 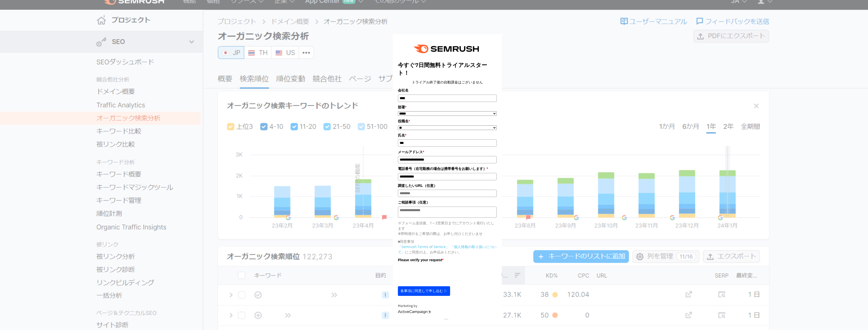 I want to click on label: メールアドレス, so click(x=447, y=152).